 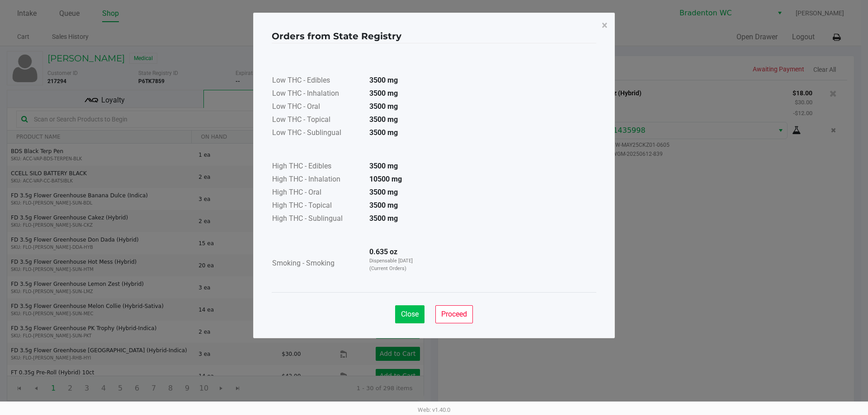 I want to click on span: Proceed, so click(x=454, y=314).